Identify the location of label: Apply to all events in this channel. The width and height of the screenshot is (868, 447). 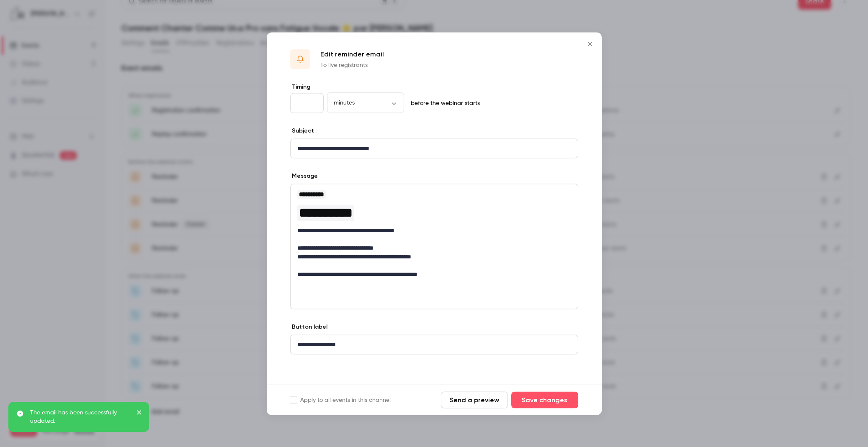
(340, 400).